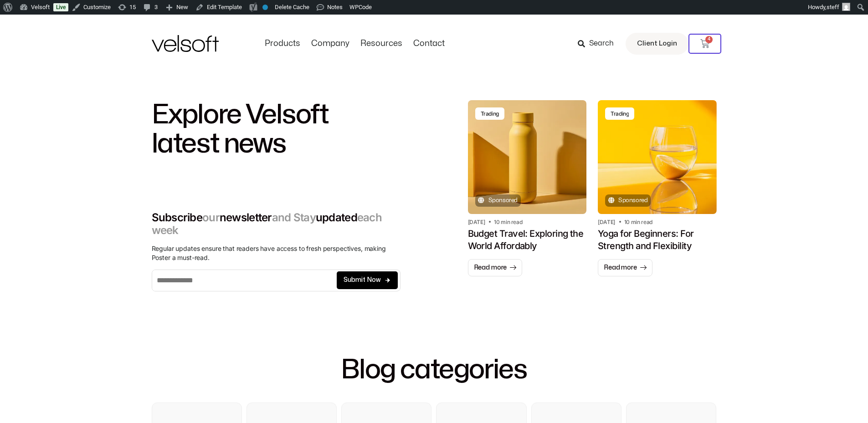  I want to click on span: steff, so click(833, 7).